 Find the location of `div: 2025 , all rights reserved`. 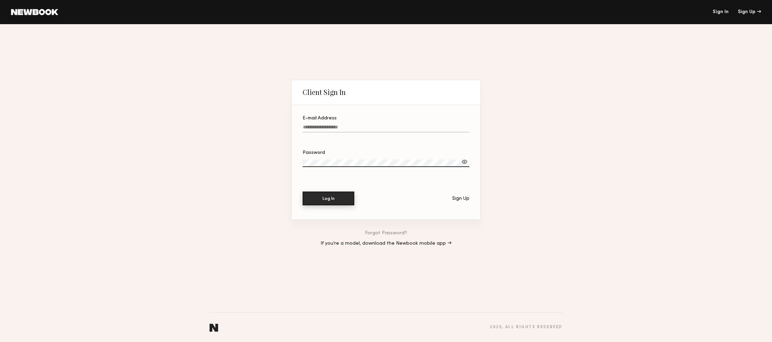

div: 2025 , all rights reserved is located at coordinates (526, 327).